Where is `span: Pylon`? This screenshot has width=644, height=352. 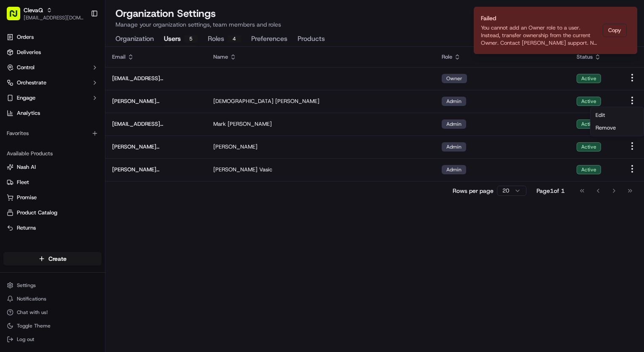
span: Pylon is located at coordinates (93, 146).